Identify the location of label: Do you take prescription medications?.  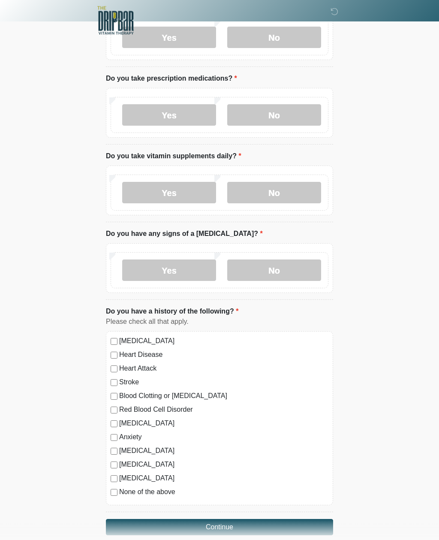
(171, 79).